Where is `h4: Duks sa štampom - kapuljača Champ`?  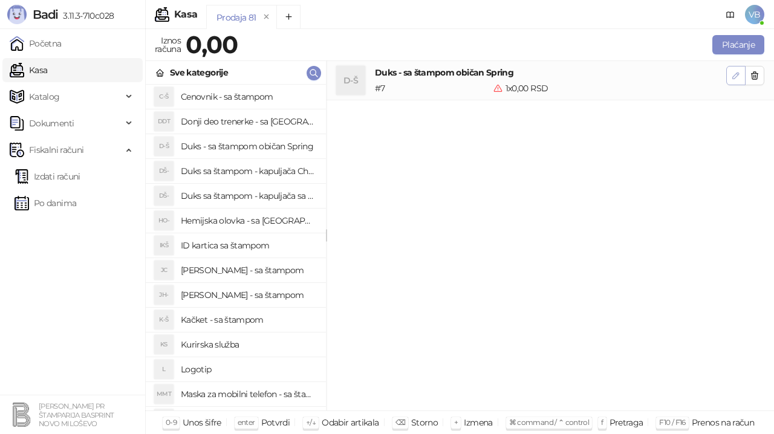 h4: Duks sa štampom - kapuljača Champ is located at coordinates (249, 171).